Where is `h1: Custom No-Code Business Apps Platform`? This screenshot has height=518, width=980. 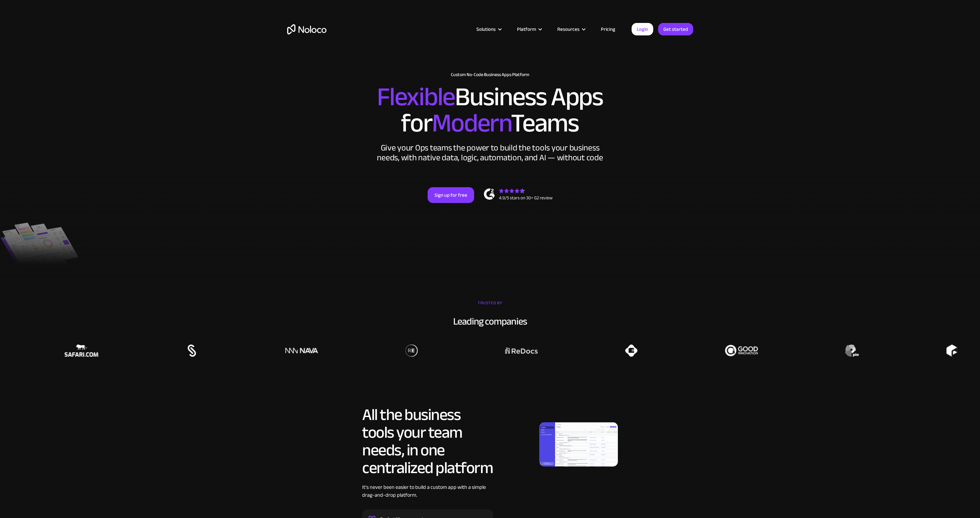 h1: Custom No-Code Business Apps Platform is located at coordinates (490, 75).